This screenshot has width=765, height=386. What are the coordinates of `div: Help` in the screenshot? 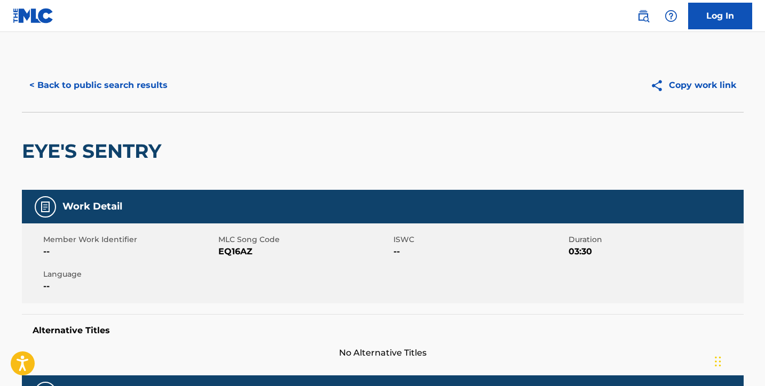 It's located at (671, 16).